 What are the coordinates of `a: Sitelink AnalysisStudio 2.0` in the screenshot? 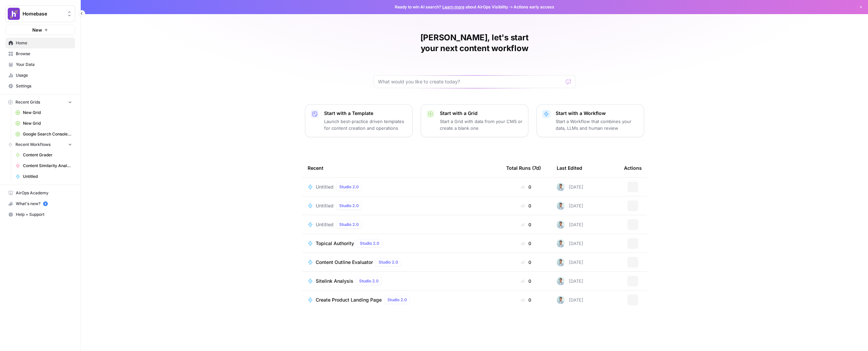 It's located at (401, 281).